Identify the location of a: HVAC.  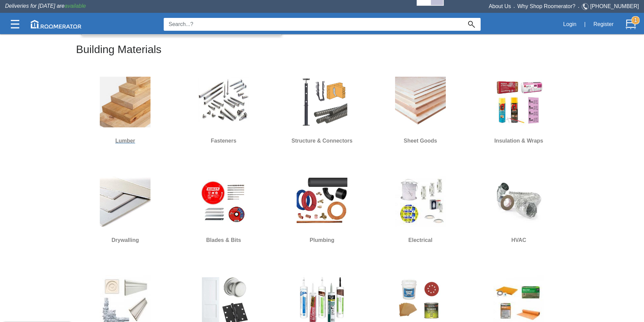
(519, 210).